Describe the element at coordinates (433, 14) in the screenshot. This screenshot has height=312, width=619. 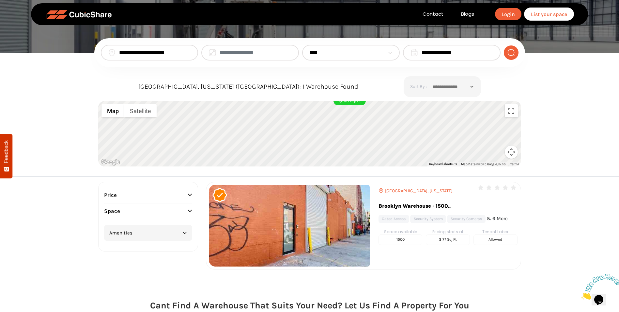
I see `a: Contact` at that location.